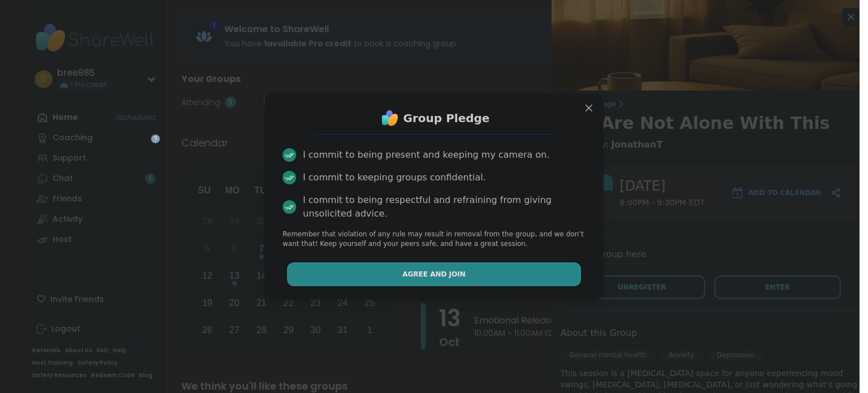 Image resolution: width=868 pixels, height=393 pixels. What do you see at coordinates (394, 177) in the screenshot?
I see `div: I commit to keeping groups confidential.` at bounding box center [394, 177].